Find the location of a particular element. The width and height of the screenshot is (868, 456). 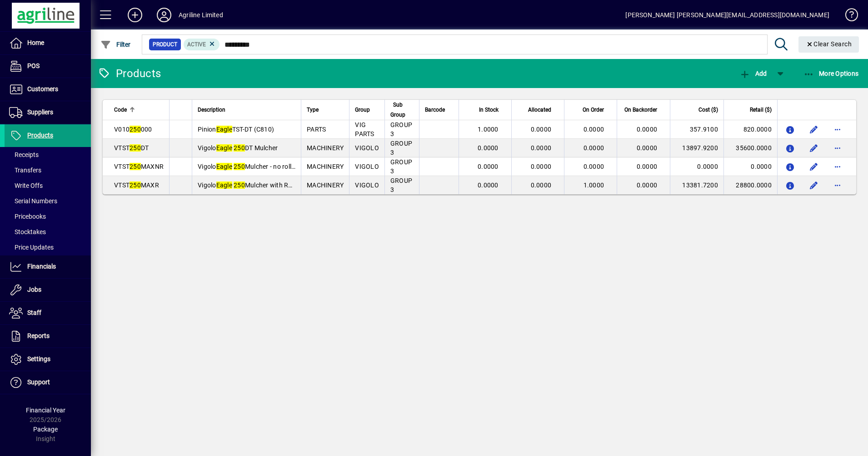

button: Profile is located at coordinates (164, 15).